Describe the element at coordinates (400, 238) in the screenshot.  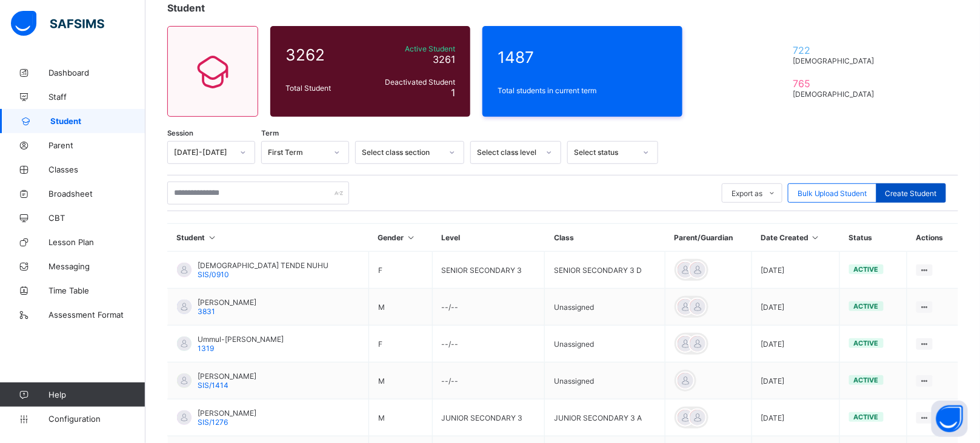
I see `th: Gender` at that location.